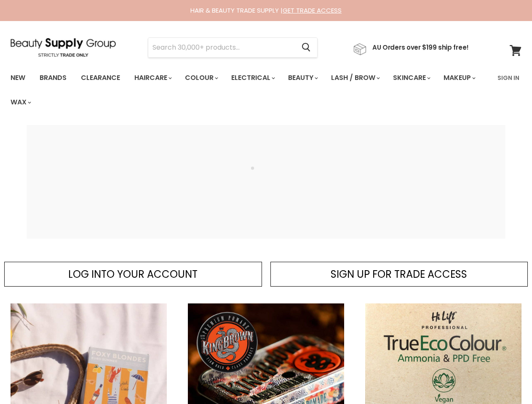  Describe the element at coordinates (201, 78) in the screenshot. I see `a: Colour` at that location.